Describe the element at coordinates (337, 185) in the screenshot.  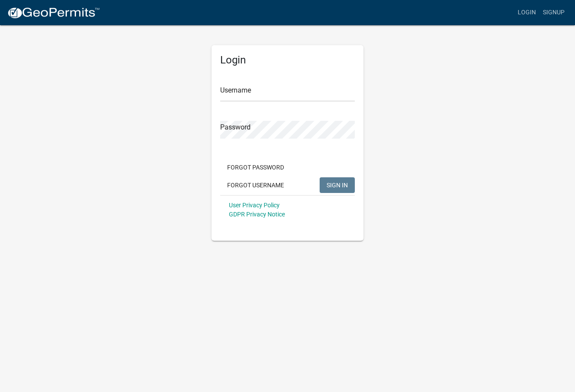
I see `button: SIGN IN` at that location.